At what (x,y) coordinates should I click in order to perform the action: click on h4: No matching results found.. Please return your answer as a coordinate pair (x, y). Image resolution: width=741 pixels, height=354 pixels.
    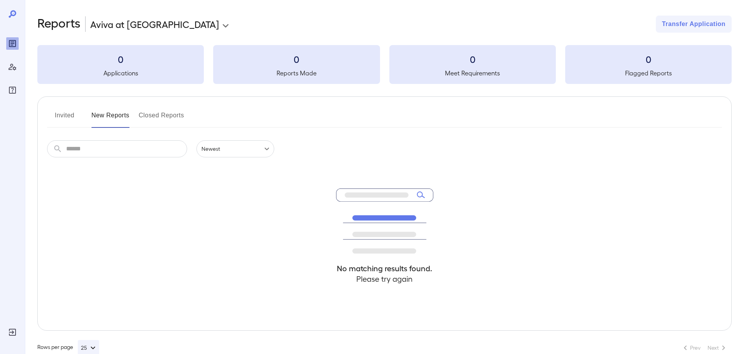
    Looking at the image, I should click on (385, 268).